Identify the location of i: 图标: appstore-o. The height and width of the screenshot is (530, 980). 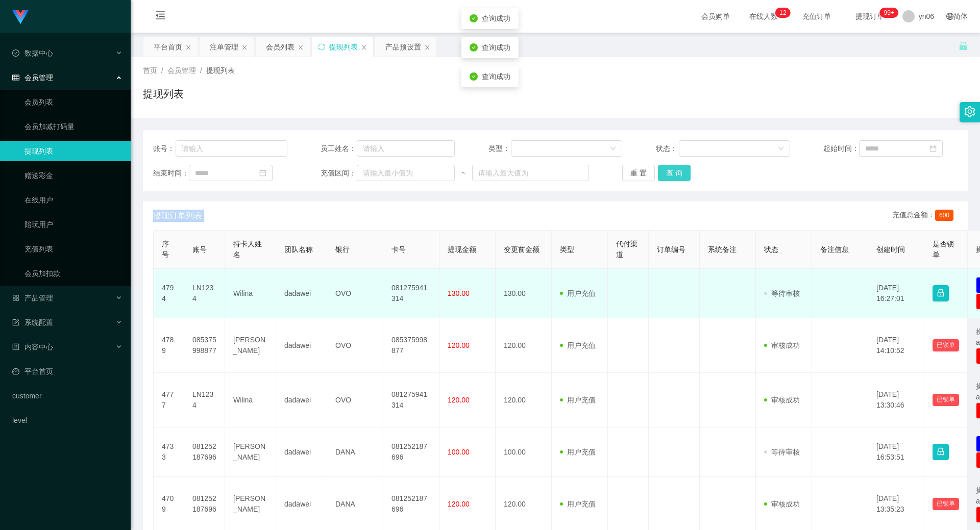
(16, 298).